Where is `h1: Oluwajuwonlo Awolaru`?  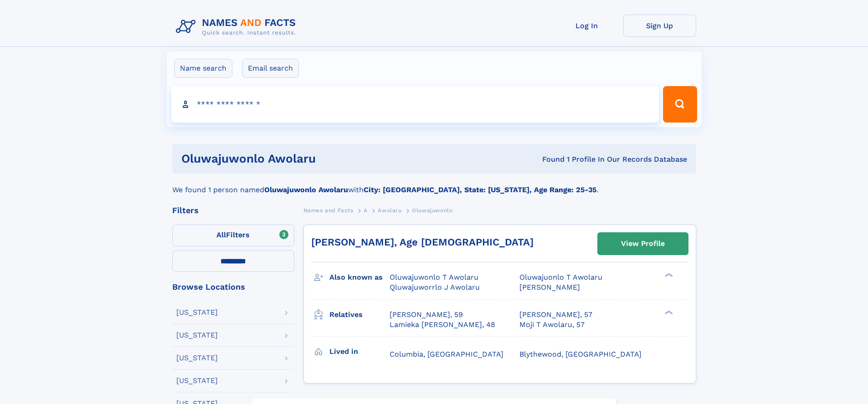 h1: Oluwajuwonlo Awolaru is located at coordinates (305, 159).